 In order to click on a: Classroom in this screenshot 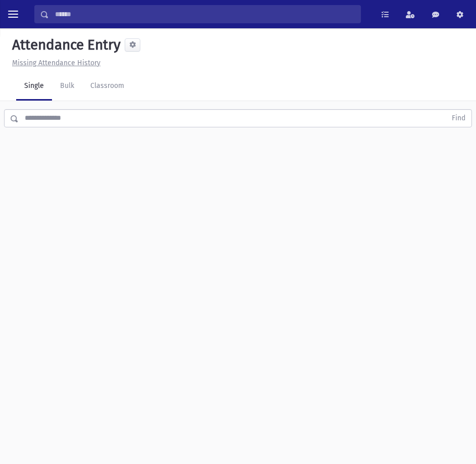, I will do `click(107, 87)`.